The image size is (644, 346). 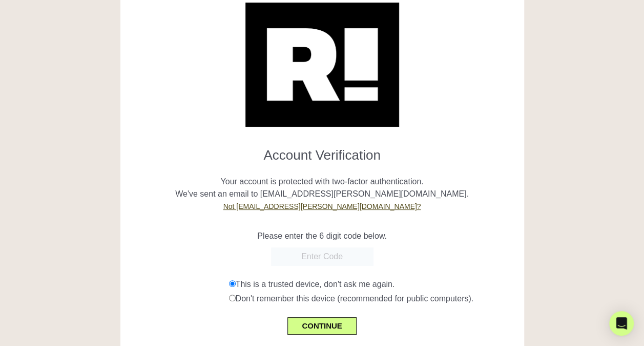 I want to click on input: Enter Code, so click(x=322, y=256).